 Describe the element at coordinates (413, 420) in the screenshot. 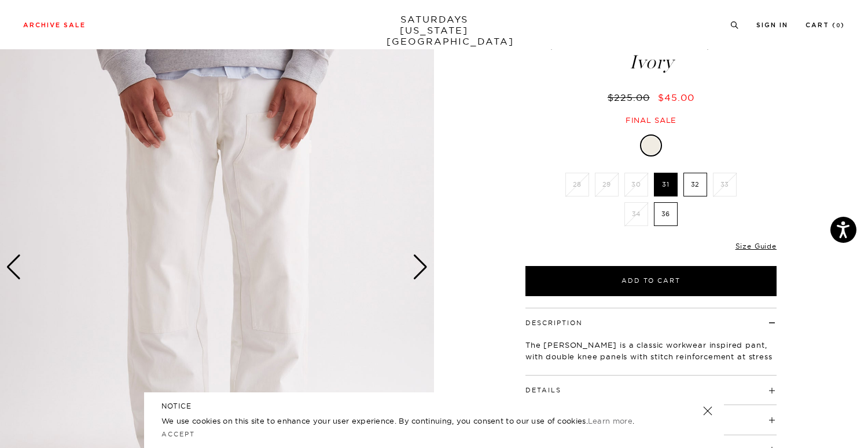

I see `p: We use cookies on this site to enhance your user experience. By continuing, you consent to our us...` at that location.